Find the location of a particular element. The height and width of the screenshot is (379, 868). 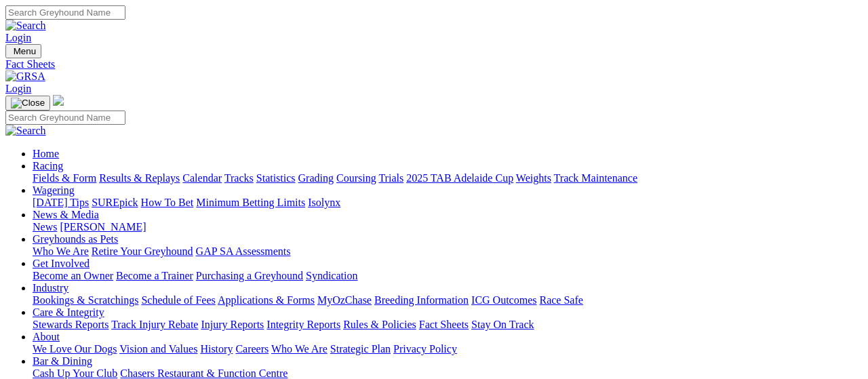

a: ICG Outcomes is located at coordinates (504, 300).